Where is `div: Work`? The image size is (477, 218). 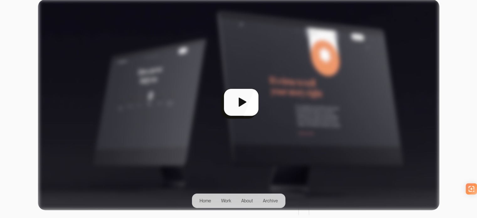 div: Work is located at coordinates (226, 201).